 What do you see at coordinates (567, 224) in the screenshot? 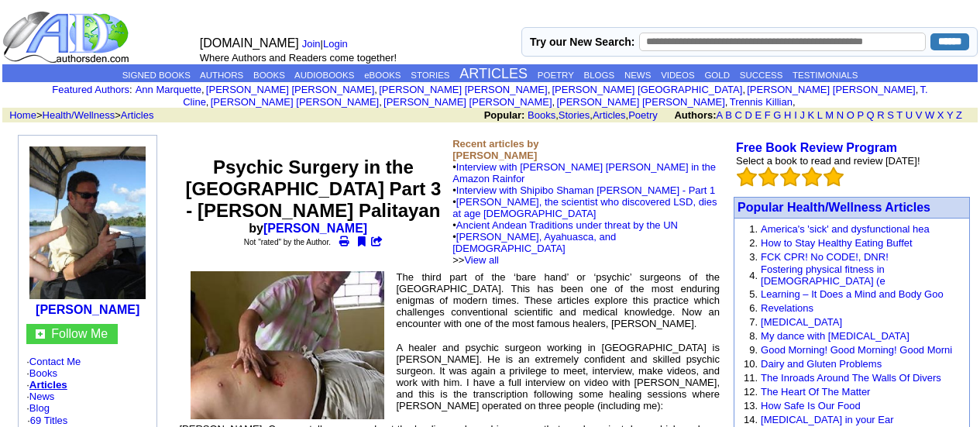
I see `a: Ancient Andean Traditions under threat by the UN` at bounding box center [567, 224].